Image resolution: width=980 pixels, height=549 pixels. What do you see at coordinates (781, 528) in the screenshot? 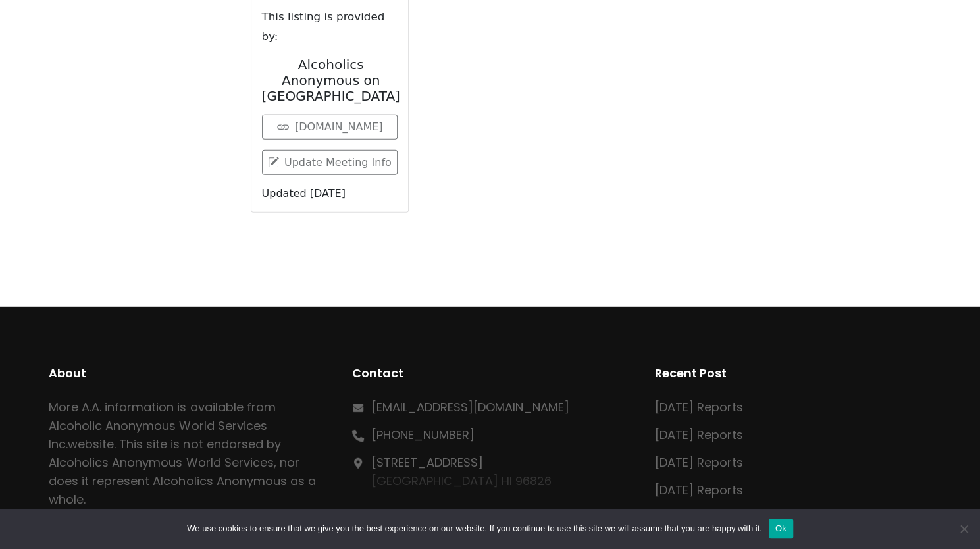
I see `button: Ok` at bounding box center [781, 528].